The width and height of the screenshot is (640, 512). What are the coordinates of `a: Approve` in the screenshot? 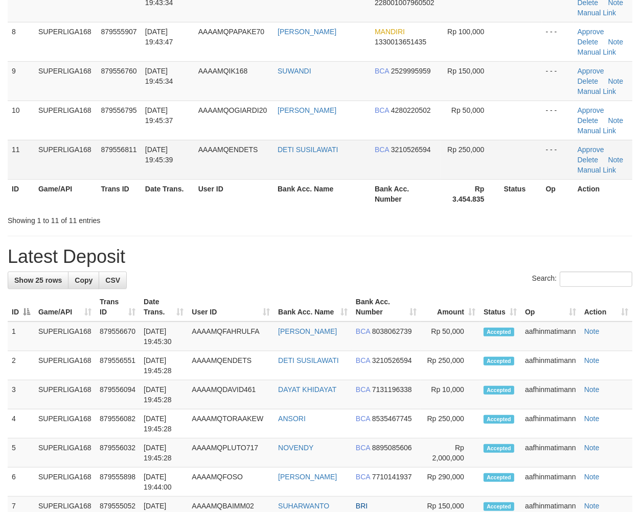 It's located at (591, 110).